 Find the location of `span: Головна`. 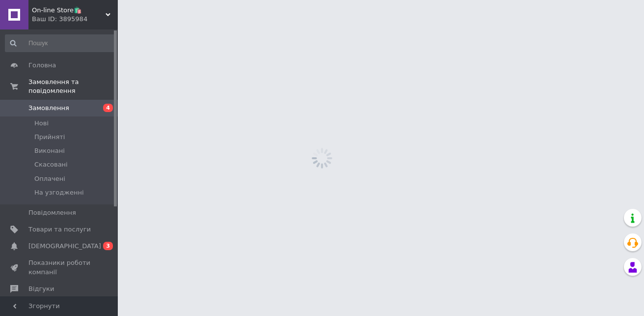

span: Головна is located at coordinates (42, 65).